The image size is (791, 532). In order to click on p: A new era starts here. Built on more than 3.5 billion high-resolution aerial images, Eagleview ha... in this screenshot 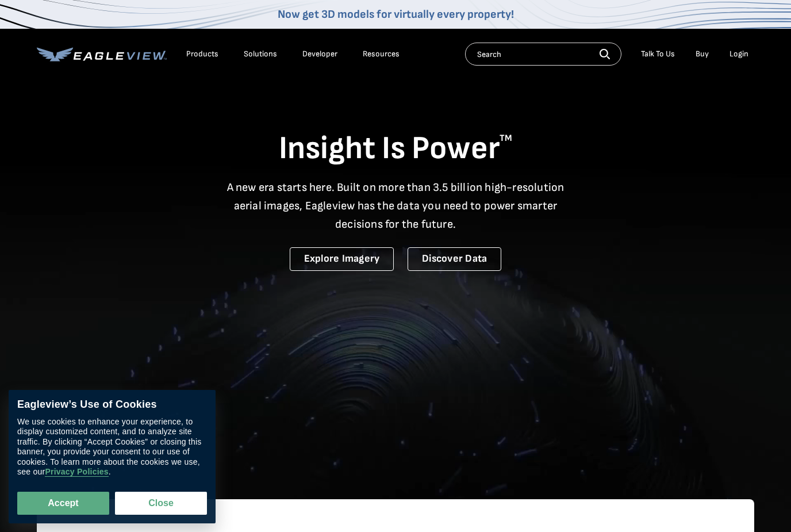, I will do `click(396, 206)`.